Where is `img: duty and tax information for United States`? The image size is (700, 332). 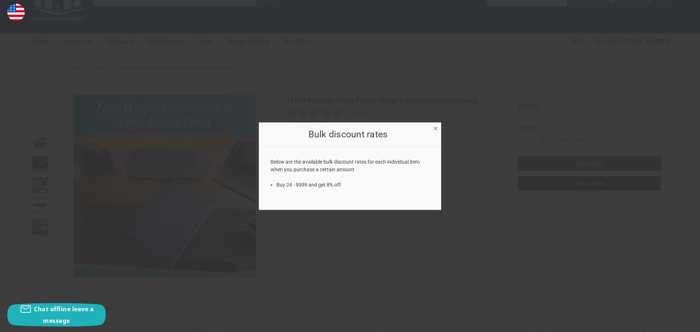 img: duty and tax information for United States is located at coordinates (16, 12).